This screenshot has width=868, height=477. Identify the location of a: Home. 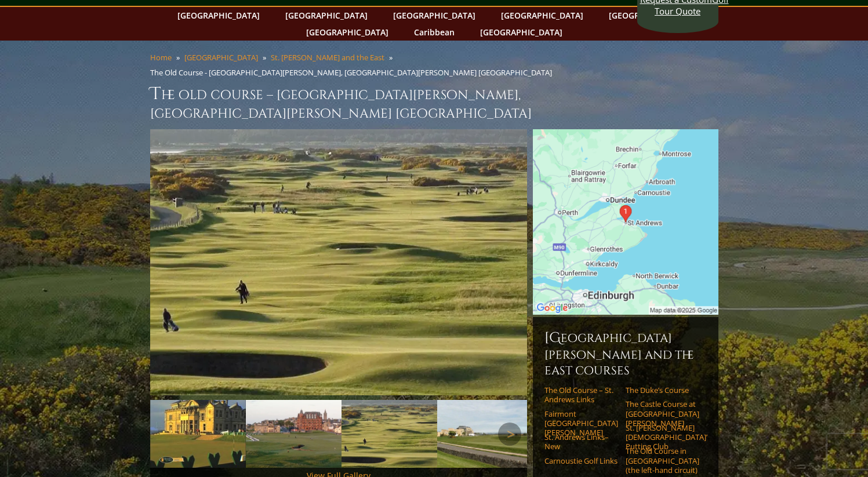
(160, 58).